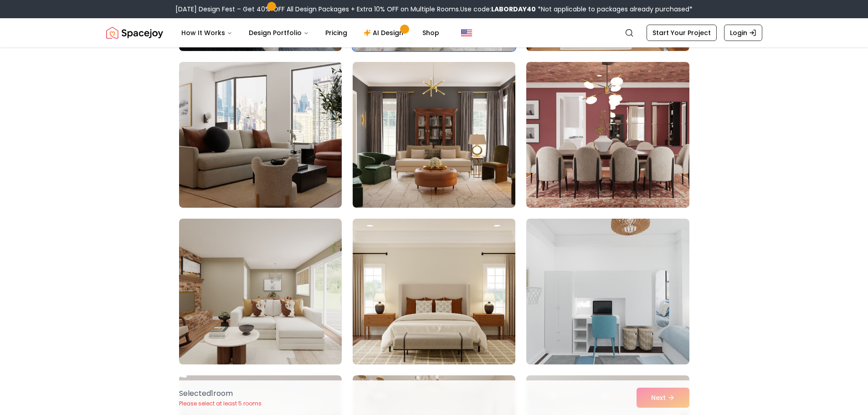  I want to click on a: Spacejoy, so click(135, 33).